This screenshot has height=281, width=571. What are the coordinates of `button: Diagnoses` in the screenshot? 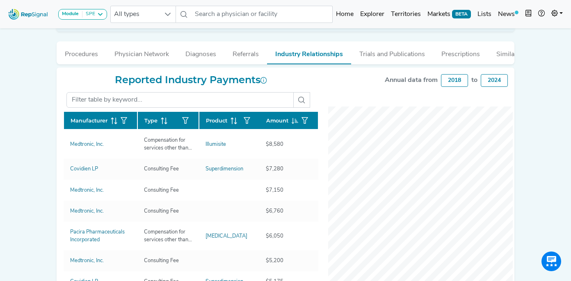 It's located at (200, 52).